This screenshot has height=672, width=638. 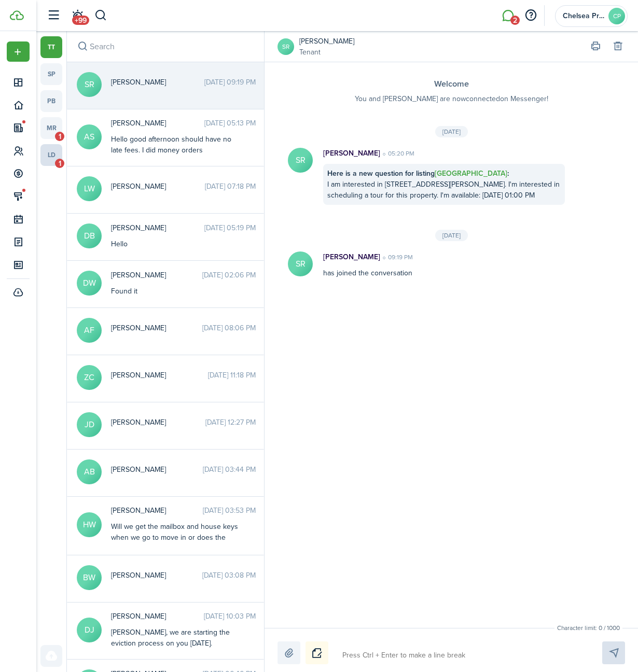 I want to click on button: Open sidebar, so click(x=53, y=16).